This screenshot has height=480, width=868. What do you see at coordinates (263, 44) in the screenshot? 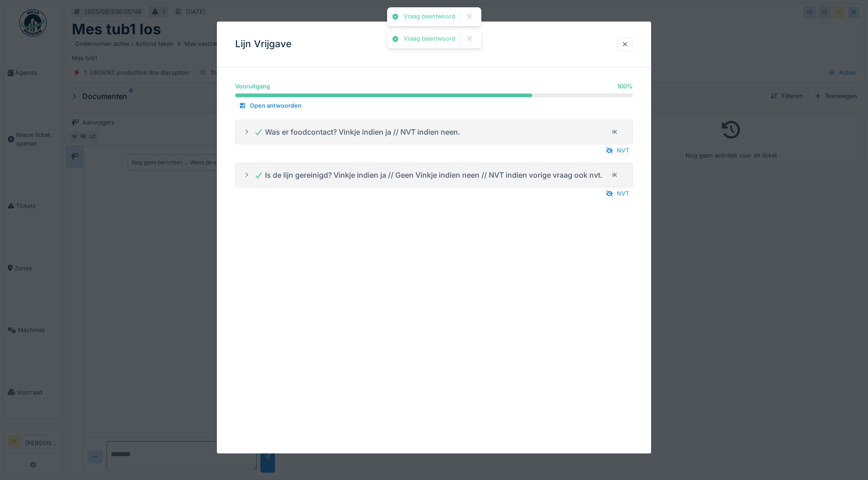
I see `h3: Lijn Vrijgave` at bounding box center [263, 44].